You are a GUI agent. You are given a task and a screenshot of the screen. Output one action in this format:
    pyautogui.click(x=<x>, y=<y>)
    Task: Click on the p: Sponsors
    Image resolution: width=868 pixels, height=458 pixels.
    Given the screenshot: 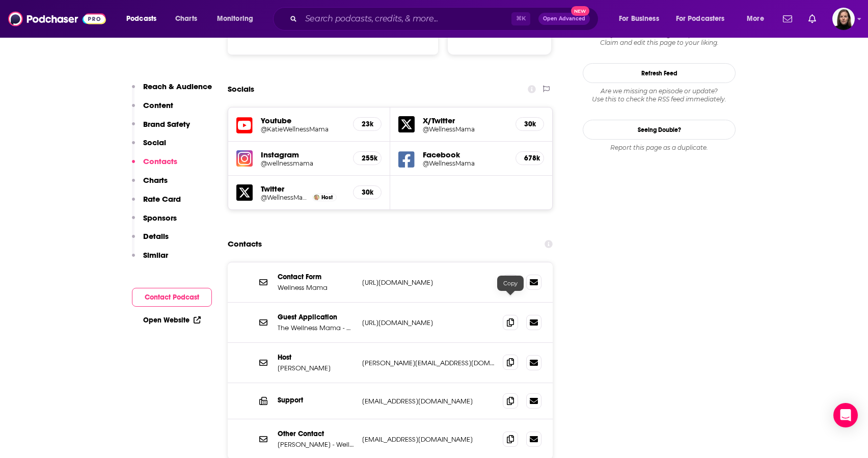 What is the action you would take?
    pyautogui.click(x=160, y=217)
    